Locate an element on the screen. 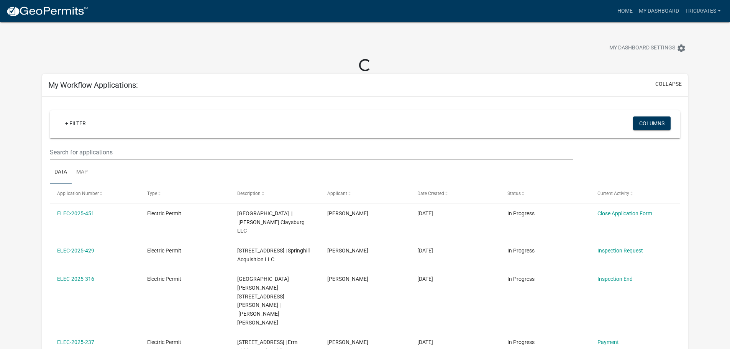  span: Type is located at coordinates (152, 193).